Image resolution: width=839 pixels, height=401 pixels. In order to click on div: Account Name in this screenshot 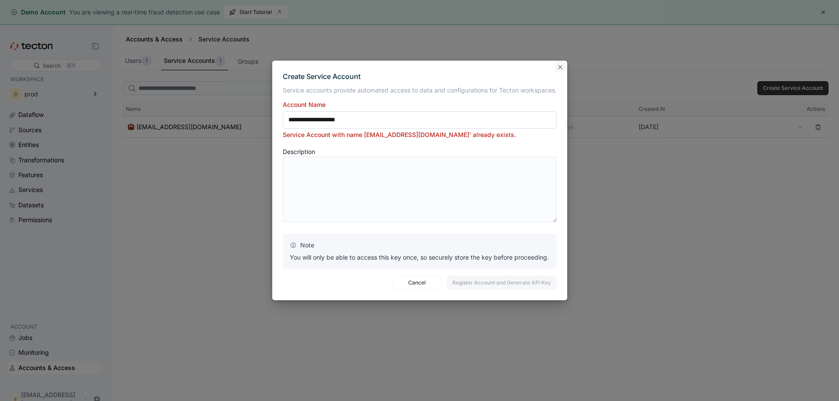, I will do `click(304, 105)`.